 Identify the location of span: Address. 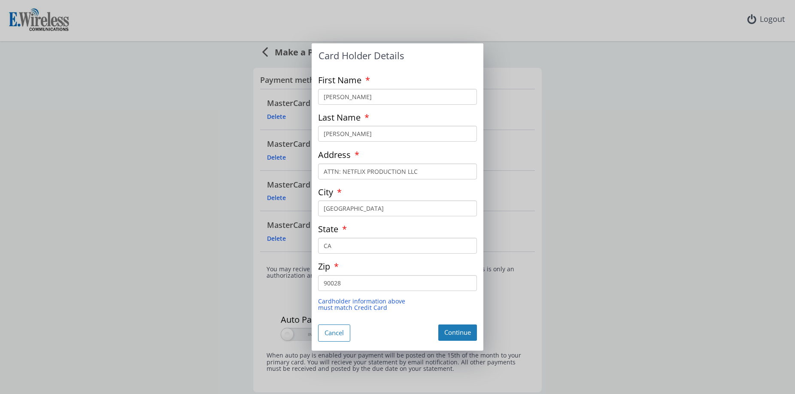
(334, 155).